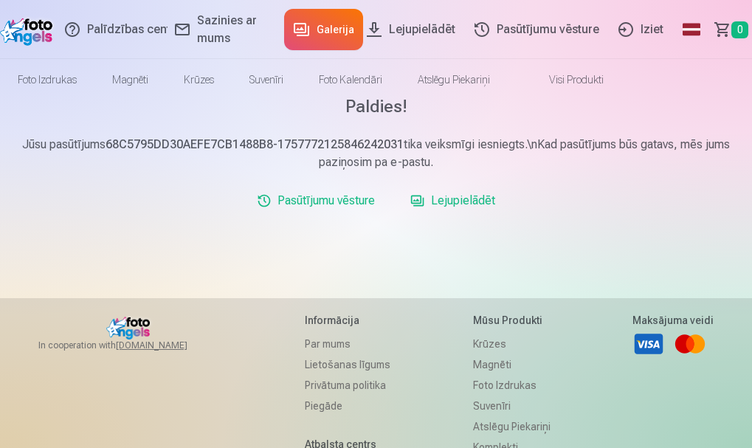 The width and height of the screenshot is (752, 448). What do you see at coordinates (348, 364) in the screenshot?
I see `a: Lietošanas līgums` at bounding box center [348, 364].